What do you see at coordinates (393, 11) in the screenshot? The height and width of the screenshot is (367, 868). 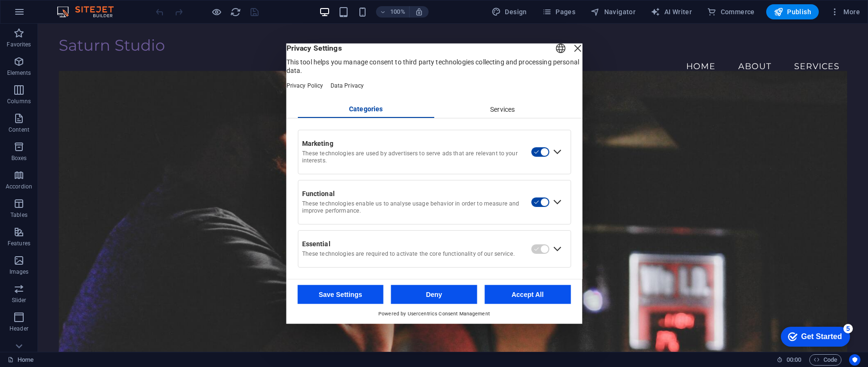 I see `button: 100%` at bounding box center [393, 11].